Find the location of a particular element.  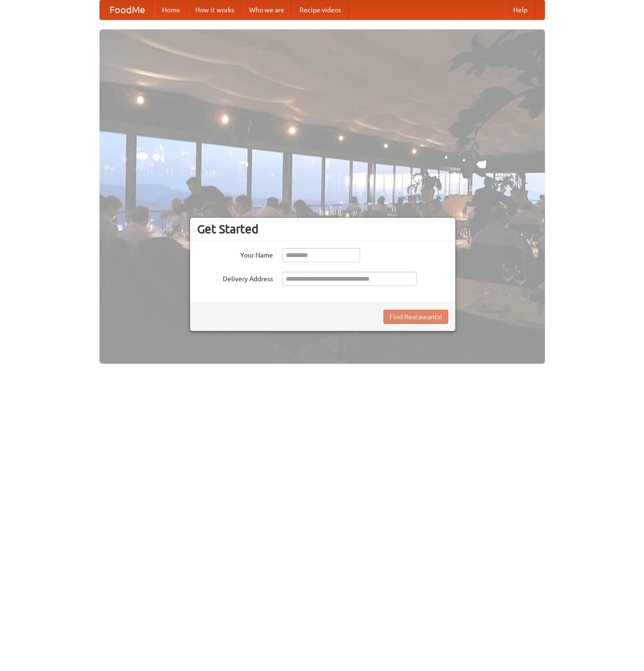

a: How it works is located at coordinates (215, 10).